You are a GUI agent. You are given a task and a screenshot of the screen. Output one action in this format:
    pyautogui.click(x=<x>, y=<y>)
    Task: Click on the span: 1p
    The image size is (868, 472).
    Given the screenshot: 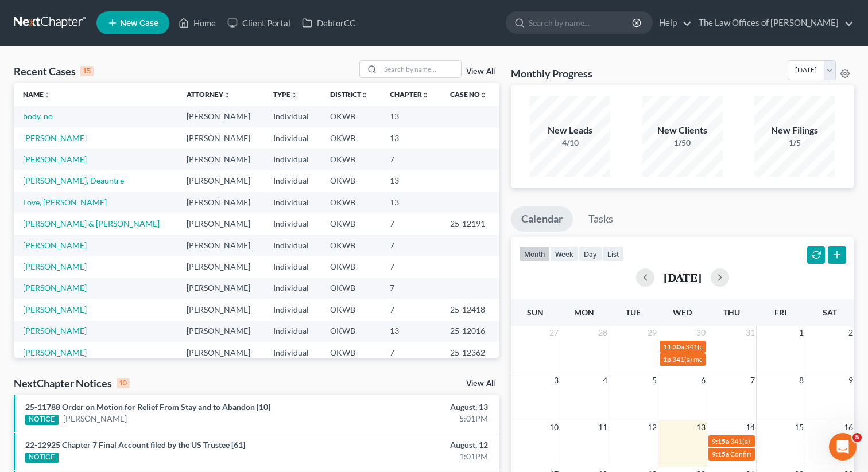 What is the action you would take?
    pyautogui.click(x=667, y=360)
    